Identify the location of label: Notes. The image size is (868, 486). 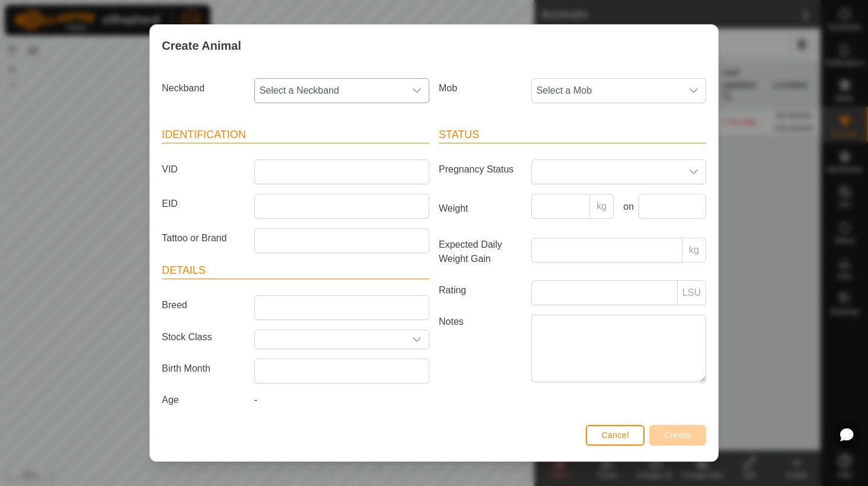
(481, 348).